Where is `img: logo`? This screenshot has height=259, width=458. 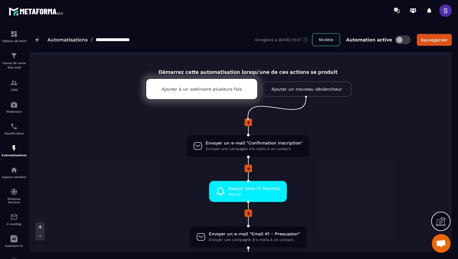 img: logo is located at coordinates (37, 11).